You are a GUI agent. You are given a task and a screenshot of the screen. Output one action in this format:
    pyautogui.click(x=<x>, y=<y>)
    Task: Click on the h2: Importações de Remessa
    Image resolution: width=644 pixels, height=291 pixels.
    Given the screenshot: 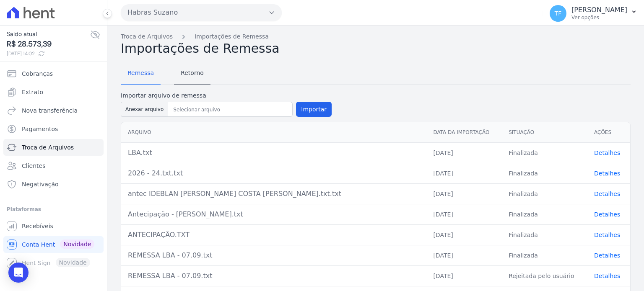 What is the action you would take?
    pyautogui.click(x=376, y=49)
    